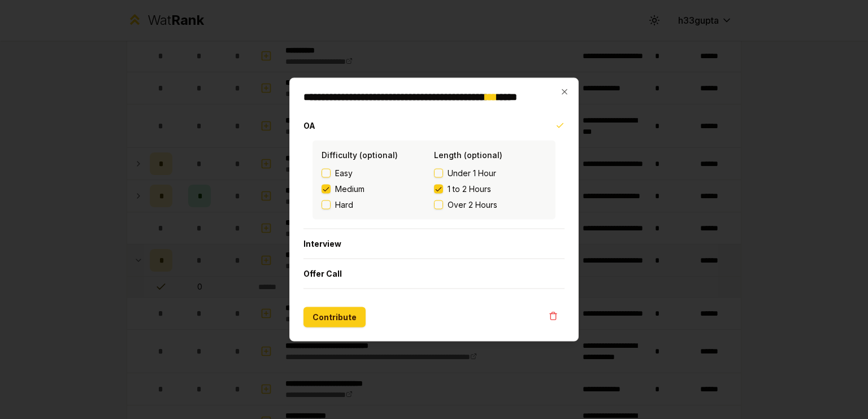 The height and width of the screenshot is (419, 868). I want to click on button: Over 2 Hours, so click(439, 205).